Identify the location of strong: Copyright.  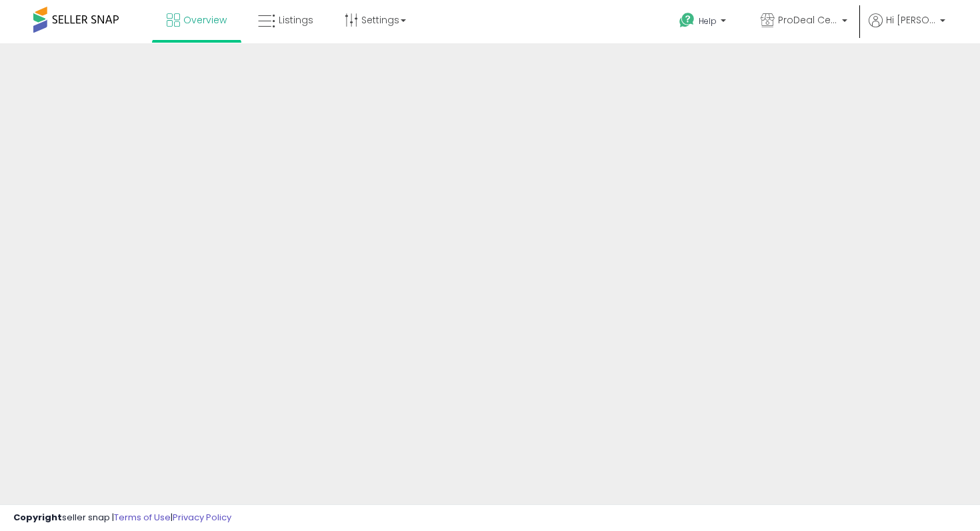
(38, 517).